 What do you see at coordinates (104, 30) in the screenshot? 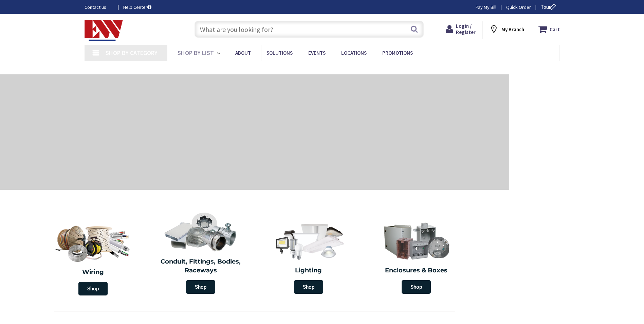
I see `img: Electrical Wholesalers, Inc.` at bounding box center [104, 30].